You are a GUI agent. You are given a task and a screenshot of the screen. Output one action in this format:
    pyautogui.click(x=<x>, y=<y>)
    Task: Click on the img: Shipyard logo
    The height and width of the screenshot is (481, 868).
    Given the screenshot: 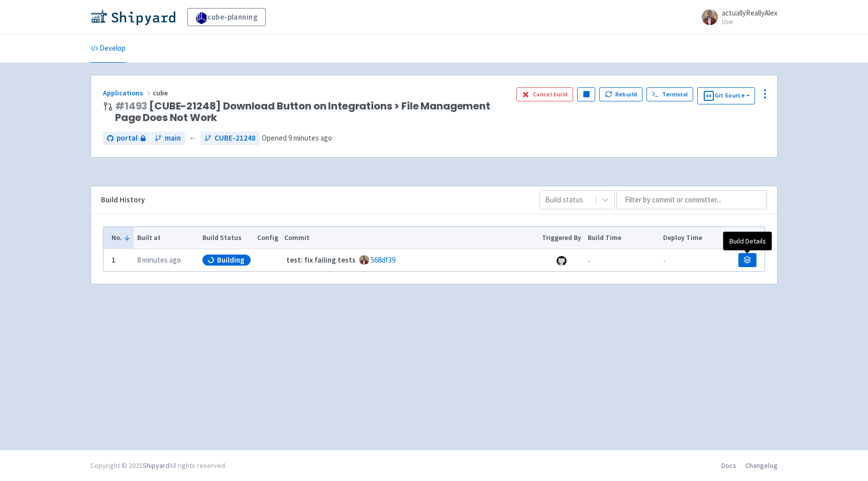 What is the action you would take?
    pyautogui.click(x=133, y=17)
    